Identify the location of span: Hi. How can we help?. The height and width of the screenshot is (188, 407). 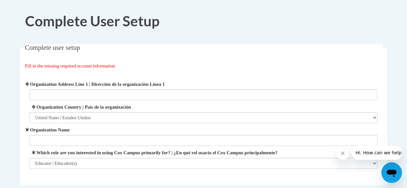
(28, 7).